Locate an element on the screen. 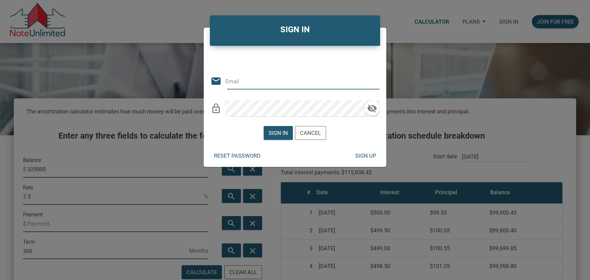  h4: SIGN IN is located at coordinates (295, 30).